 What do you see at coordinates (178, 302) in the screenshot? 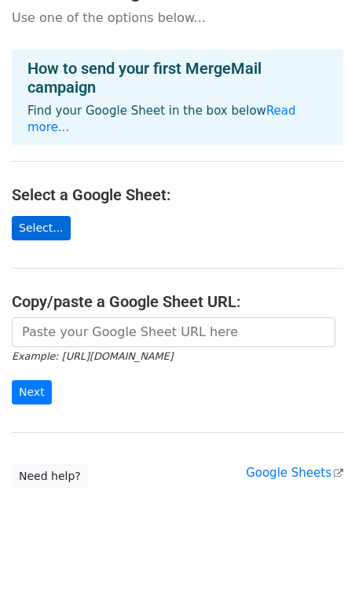
I see `h4: Copy/paste a Google Sheet URL:` at bounding box center [178, 302].